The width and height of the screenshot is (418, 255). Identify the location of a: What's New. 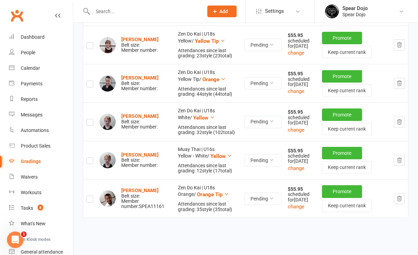
(41, 223).